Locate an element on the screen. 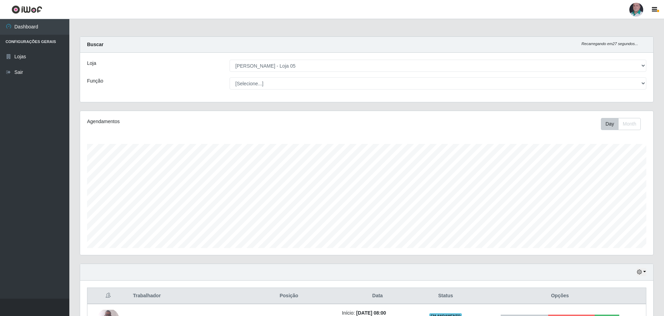 This screenshot has height=316, width=664. div: Toolbar with button groups is located at coordinates (623, 124).